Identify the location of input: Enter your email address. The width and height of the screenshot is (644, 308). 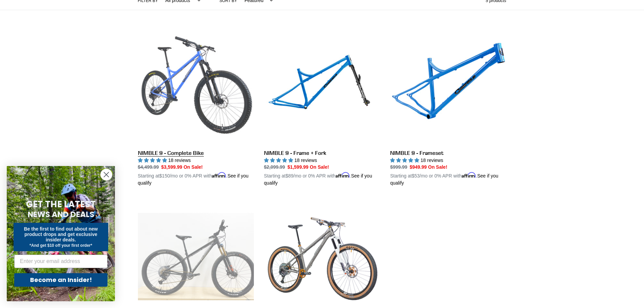
(61, 261).